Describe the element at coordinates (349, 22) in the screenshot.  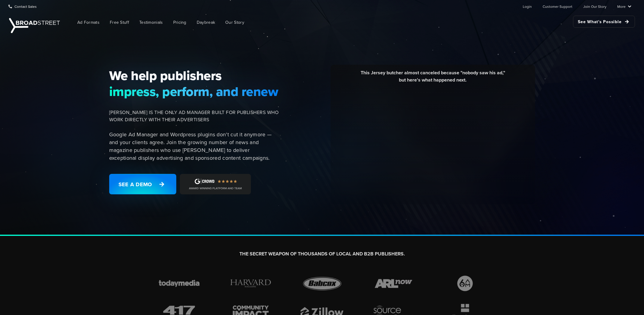
I see `nav: Main` at that location.